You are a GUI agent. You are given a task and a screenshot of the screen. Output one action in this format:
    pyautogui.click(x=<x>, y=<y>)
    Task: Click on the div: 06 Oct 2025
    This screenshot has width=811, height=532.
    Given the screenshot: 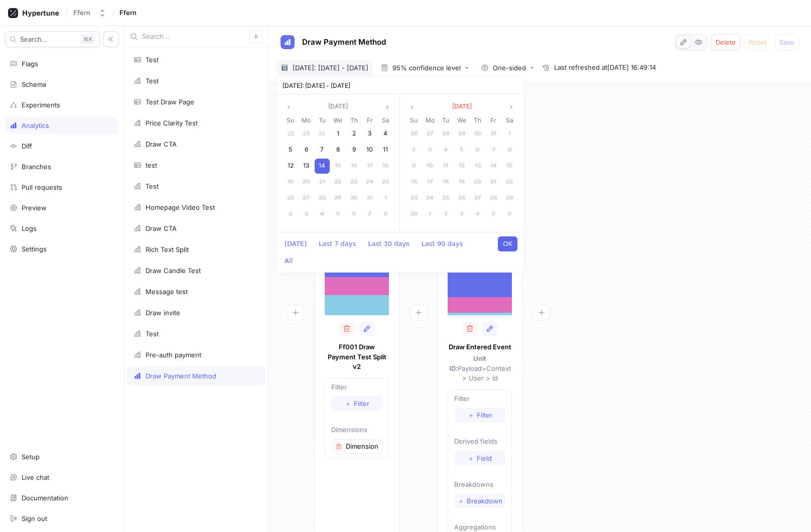 What is the action you would take?
    pyautogui.click(x=307, y=150)
    